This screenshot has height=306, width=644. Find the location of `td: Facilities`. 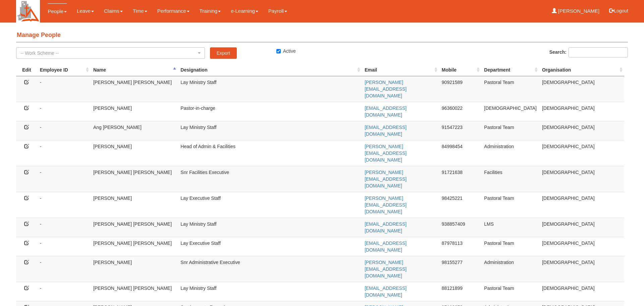

td: Facilities is located at coordinates (510, 179).